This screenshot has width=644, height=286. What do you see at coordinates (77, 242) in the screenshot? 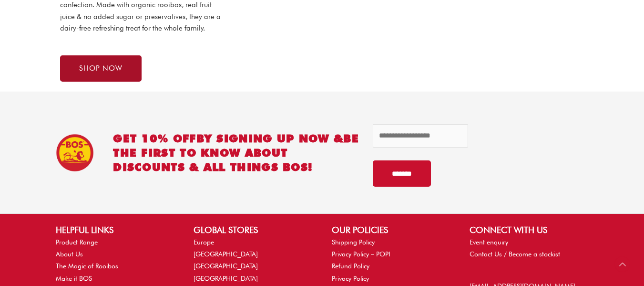
I see `a: Product Range` at bounding box center [77, 242].